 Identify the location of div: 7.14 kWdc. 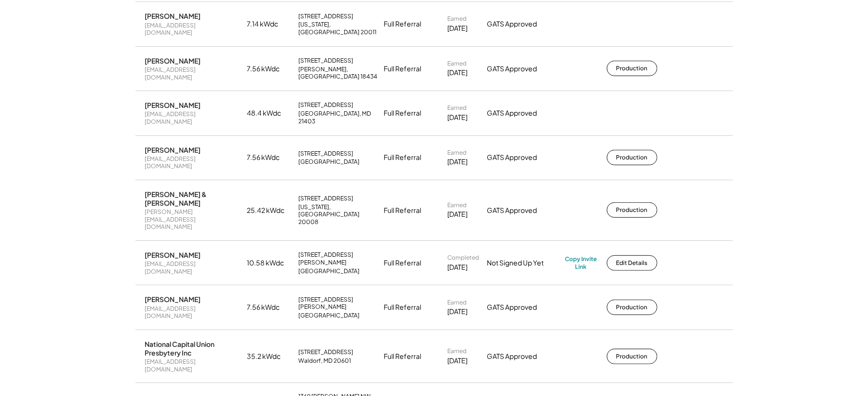
(270, 24).